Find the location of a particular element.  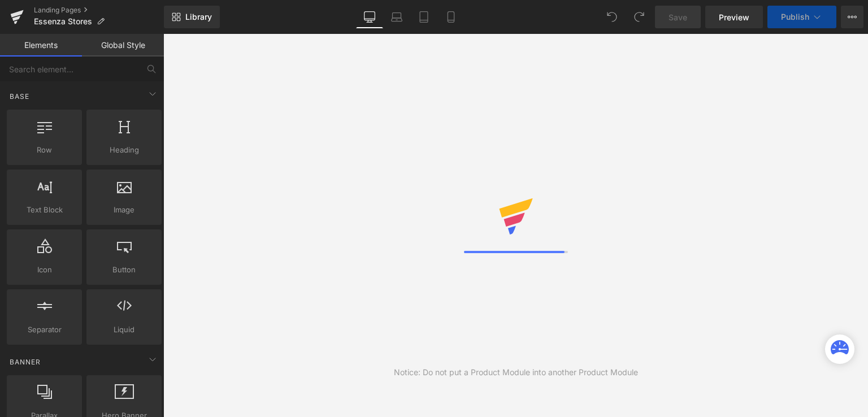

span: Icon is located at coordinates (44, 270).